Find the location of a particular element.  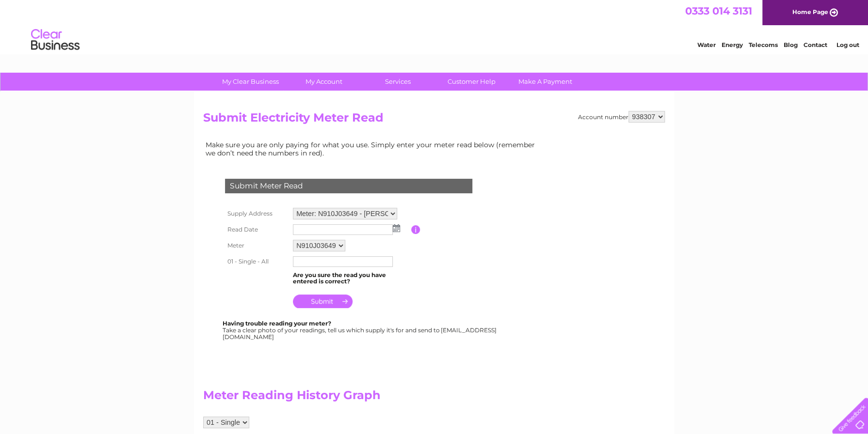

th: Meter is located at coordinates (257, 246).